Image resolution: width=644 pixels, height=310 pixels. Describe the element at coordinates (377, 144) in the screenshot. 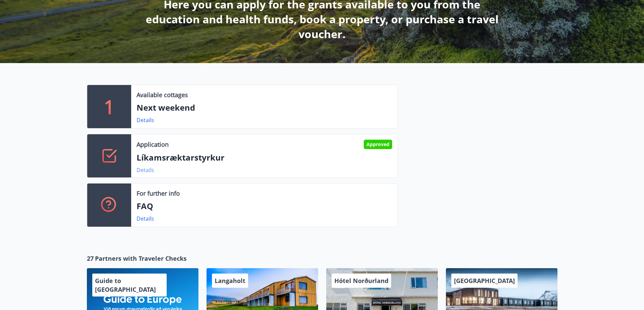

I see `div: Approved` at that location.